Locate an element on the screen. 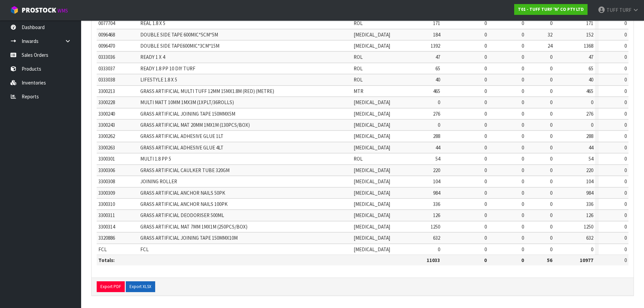  span: 0333036 is located at coordinates (106, 57).